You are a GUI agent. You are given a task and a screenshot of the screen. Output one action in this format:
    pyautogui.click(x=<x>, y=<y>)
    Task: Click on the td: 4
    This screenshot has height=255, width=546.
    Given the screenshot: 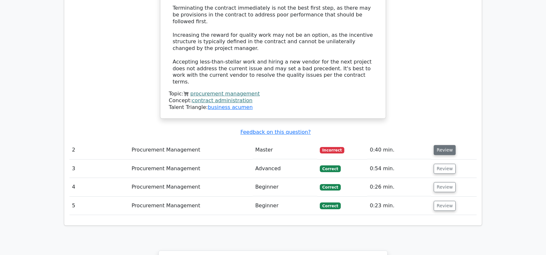 What is the action you would take?
    pyautogui.click(x=99, y=187)
    